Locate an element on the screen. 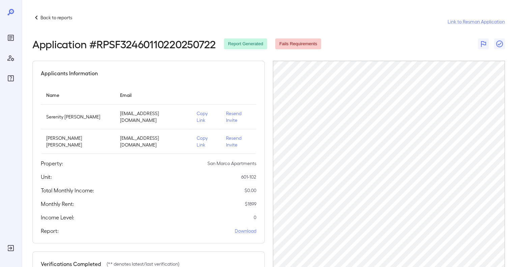 The height and width of the screenshot is (267, 513). button: Close Report is located at coordinates (499, 44).